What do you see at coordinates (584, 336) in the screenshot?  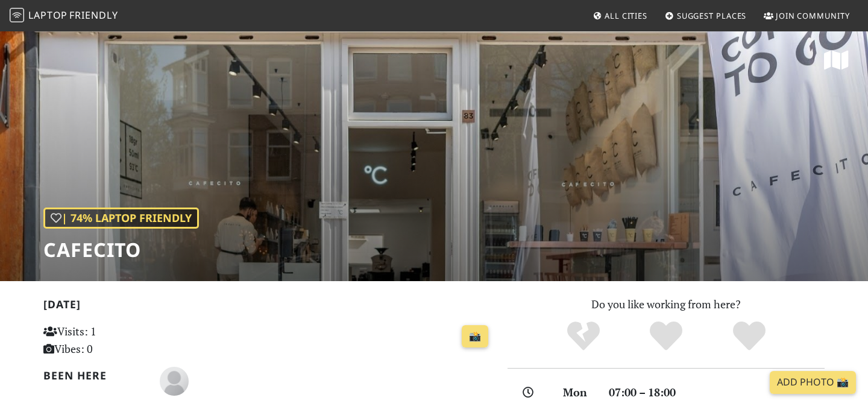 I see `div: No` at bounding box center [584, 336].